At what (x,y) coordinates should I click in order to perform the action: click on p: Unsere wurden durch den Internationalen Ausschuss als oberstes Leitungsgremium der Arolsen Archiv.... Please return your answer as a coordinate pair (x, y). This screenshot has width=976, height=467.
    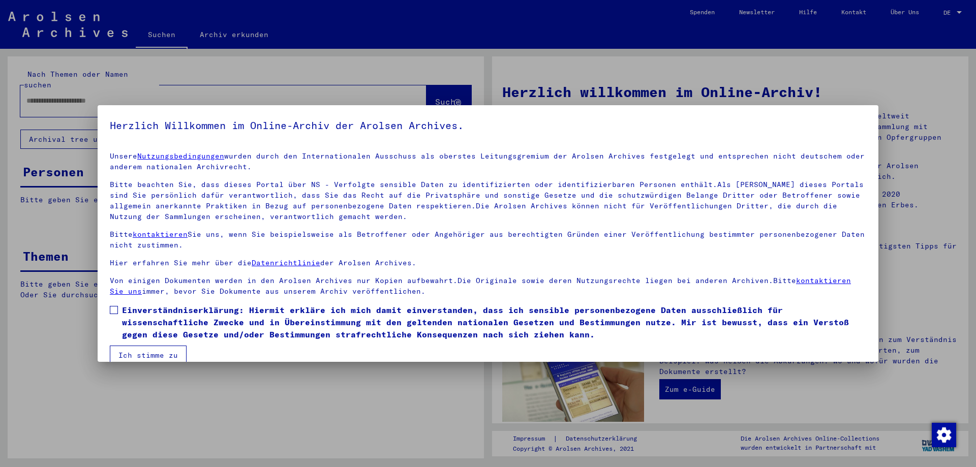
    Looking at the image, I should click on (488, 162).